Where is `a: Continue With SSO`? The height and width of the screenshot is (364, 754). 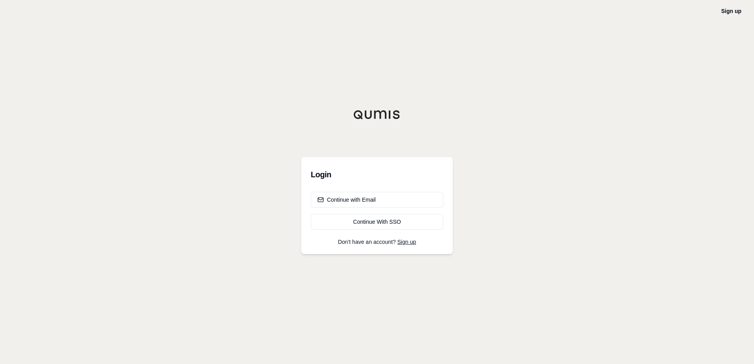 a: Continue With SSO is located at coordinates (377, 222).